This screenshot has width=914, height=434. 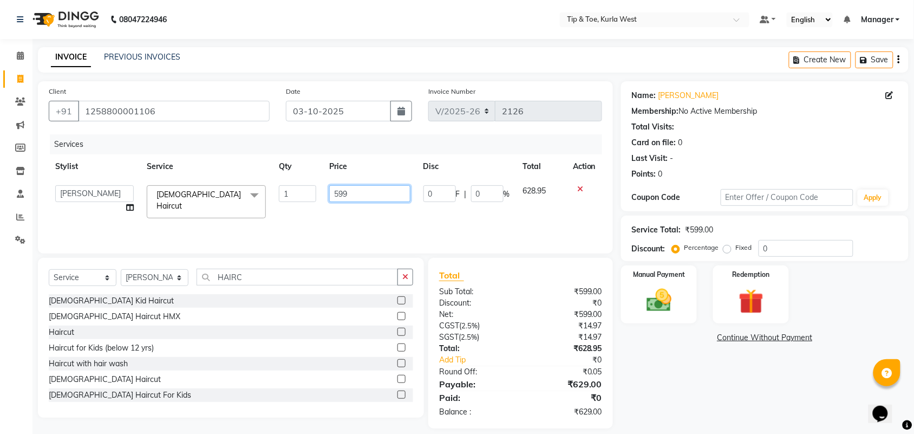 I want to click on div: Paid:, so click(x=476, y=397).